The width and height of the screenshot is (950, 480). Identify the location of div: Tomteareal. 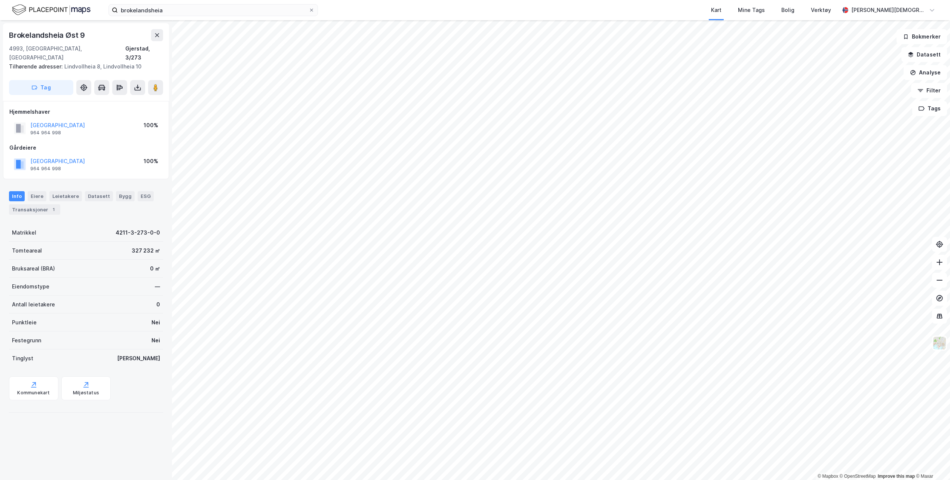
(27, 250).